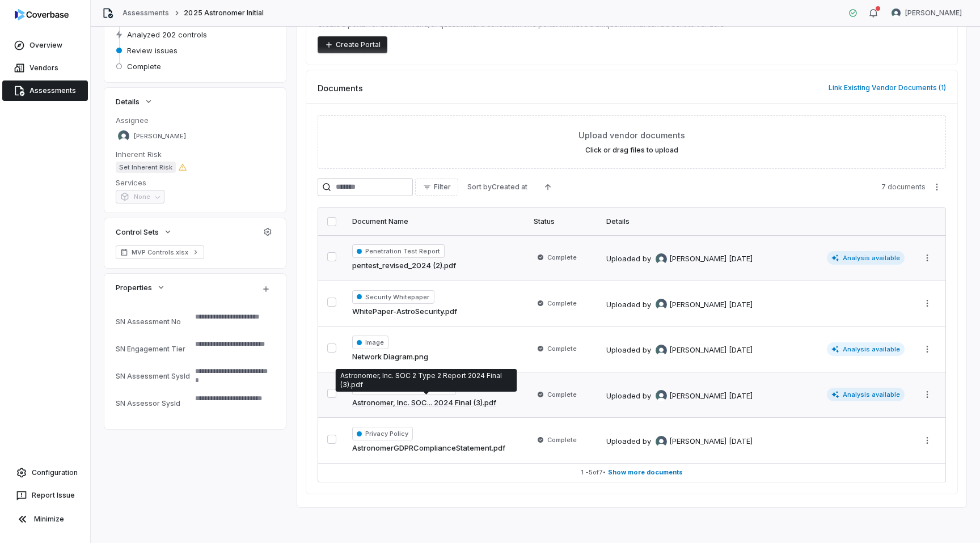  Describe the element at coordinates (224, 13) in the screenshot. I see `span: 2025 Astronomer Initial` at that location.